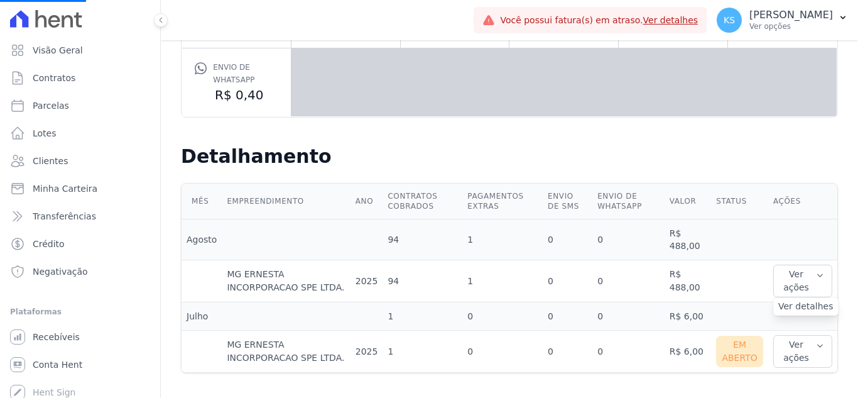 The height and width of the screenshot is (398, 858). Describe the element at coordinates (80, 337) in the screenshot. I see `a: Recebíveis` at that location.